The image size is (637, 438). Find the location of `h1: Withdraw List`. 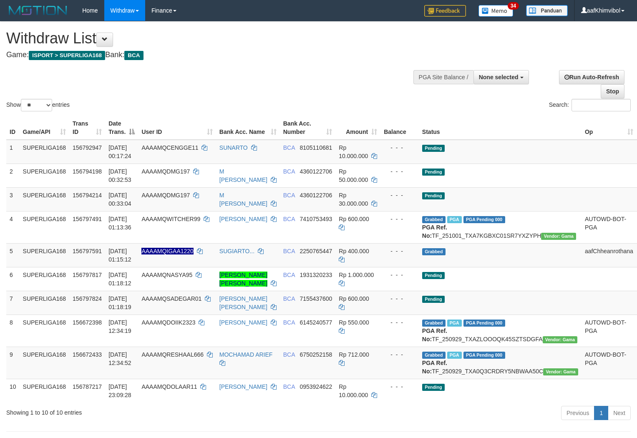

h1: Withdraw List is located at coordinates (211, 38).